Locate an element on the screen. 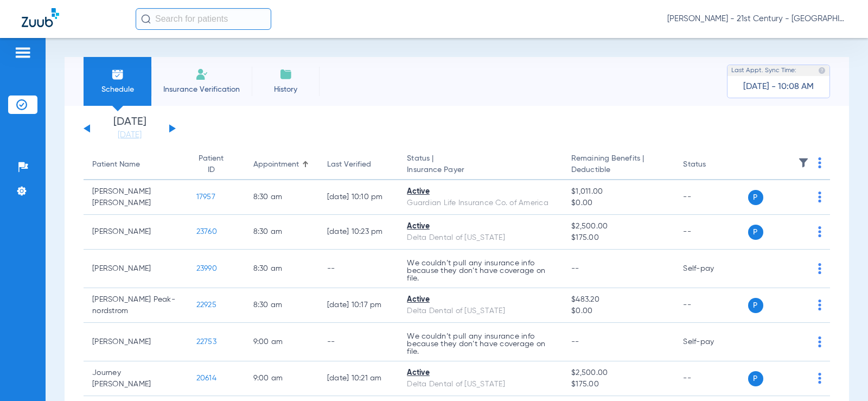 This screenshot has width=868, height=401. span: 23760 is located at coordinates (207, 232).